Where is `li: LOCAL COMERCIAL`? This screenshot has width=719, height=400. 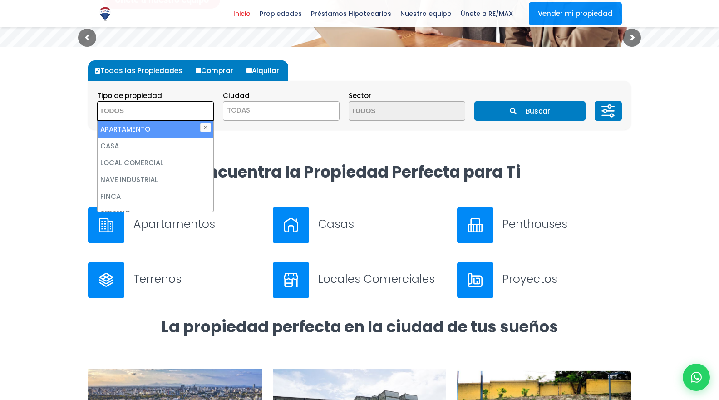
li: LOCAL COMERCIAL is located at coordinates (155, 163).